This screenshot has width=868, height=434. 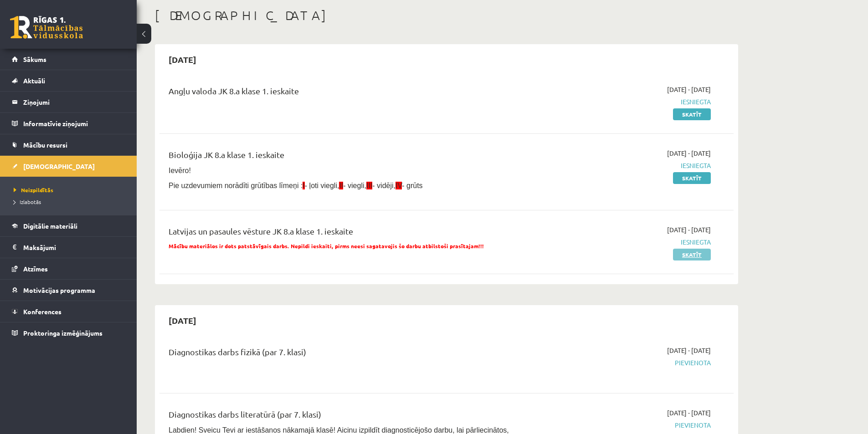 I want to click on span: Motivācijas programma, so click(x=59, y=290).